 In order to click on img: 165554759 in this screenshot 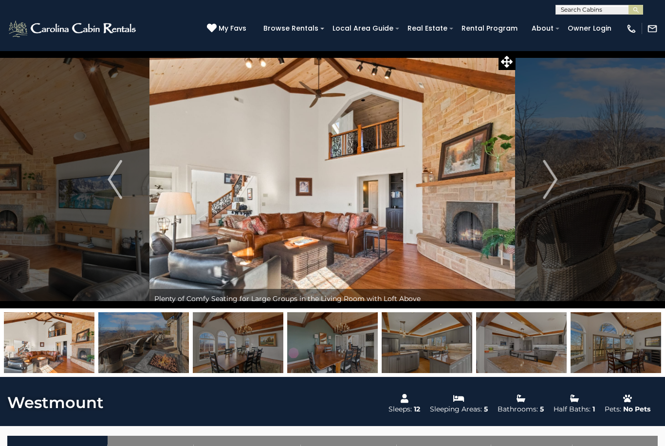, I will do `click(521, 343)`.